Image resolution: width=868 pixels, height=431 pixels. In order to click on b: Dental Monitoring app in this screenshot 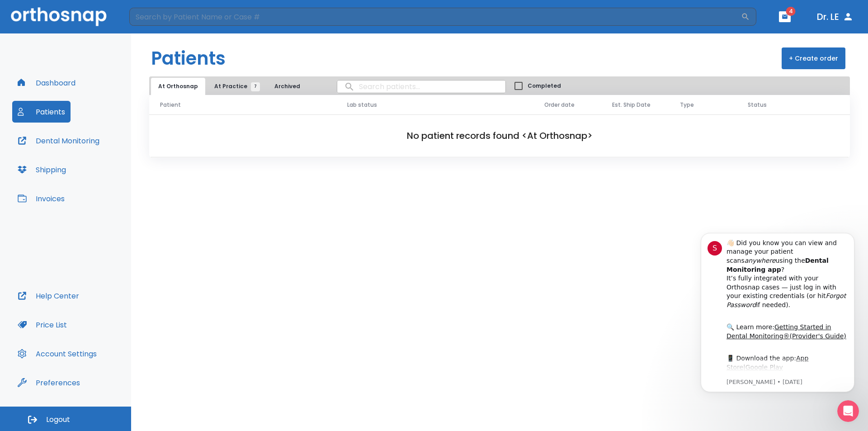, I will do `click(91, 46)`.